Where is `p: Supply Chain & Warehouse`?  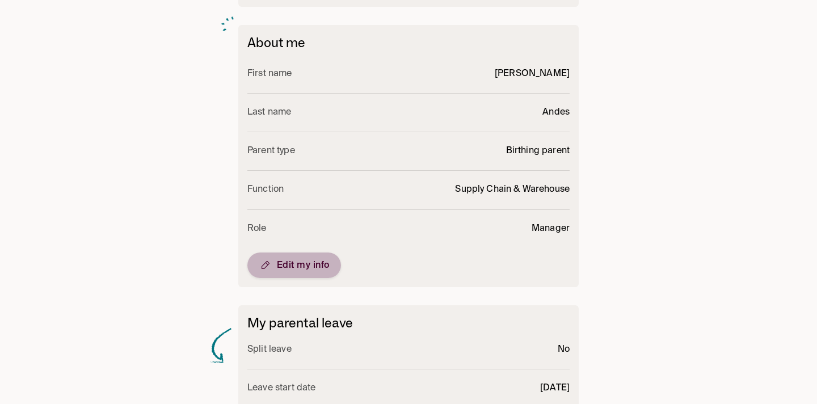
p: Supply Chain & Warehouse is located at coordinates (513, 190).